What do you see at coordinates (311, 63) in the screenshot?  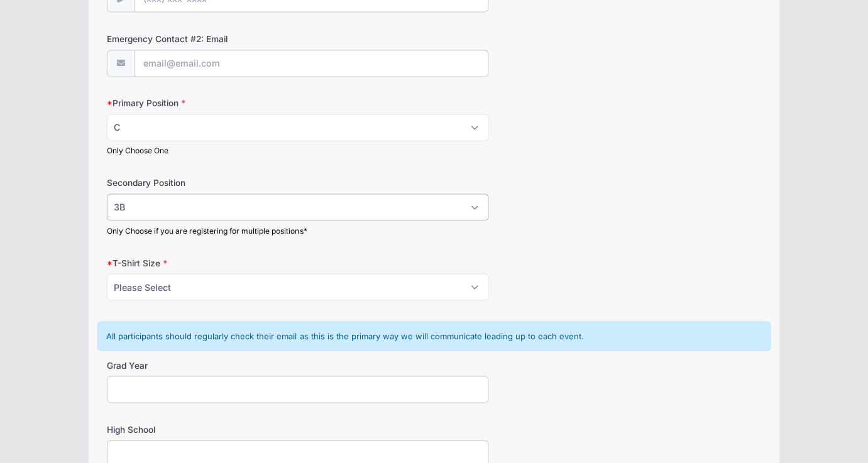 I see `input: email@email.com` at bounding box center [311, 63].